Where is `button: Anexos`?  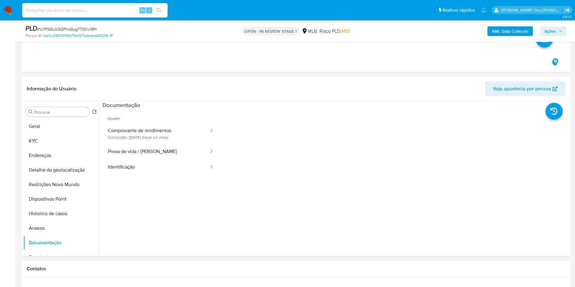 button: Anexos is located at coordinates (61, 228).